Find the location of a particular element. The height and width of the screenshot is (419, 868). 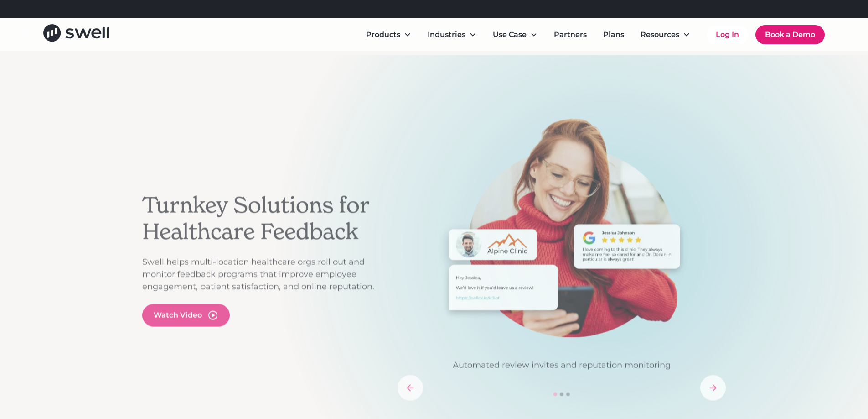

a: Book a Demo is located at coordinates (790, 35).